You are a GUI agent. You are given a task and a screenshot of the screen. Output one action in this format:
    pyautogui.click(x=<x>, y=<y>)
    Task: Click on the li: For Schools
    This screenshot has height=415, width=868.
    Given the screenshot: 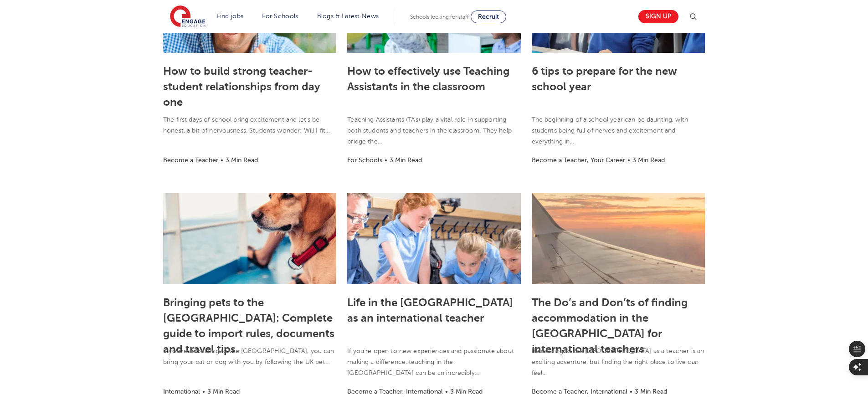 What is the action you would take?
    pyautogui.click(x=365, y=160)
    